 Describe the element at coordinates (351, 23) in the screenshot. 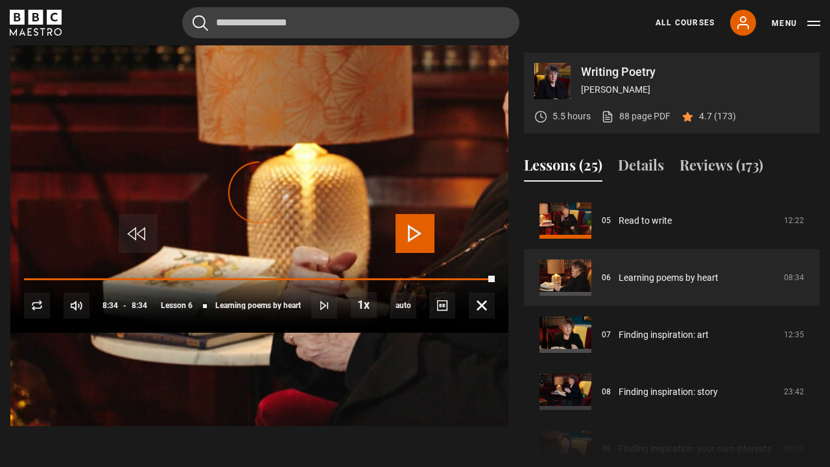

I see `input: Search` at that location.